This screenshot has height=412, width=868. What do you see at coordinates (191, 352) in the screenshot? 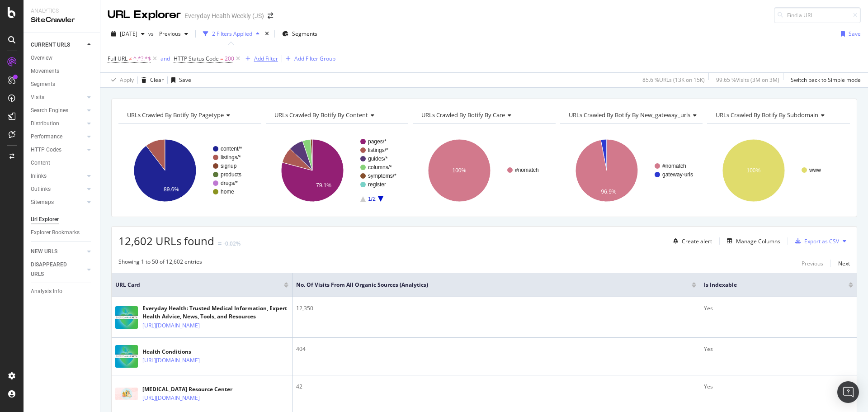
I see `div: Health Conditions` at bounding box center [191, 352].